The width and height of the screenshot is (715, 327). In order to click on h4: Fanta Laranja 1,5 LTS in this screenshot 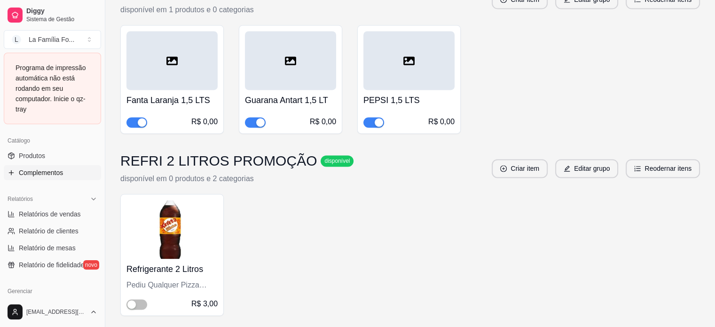, I will do `click(172, 100)`.